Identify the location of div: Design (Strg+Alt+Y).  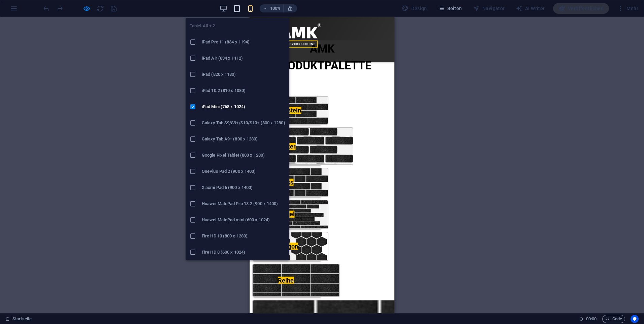
(414, 8).